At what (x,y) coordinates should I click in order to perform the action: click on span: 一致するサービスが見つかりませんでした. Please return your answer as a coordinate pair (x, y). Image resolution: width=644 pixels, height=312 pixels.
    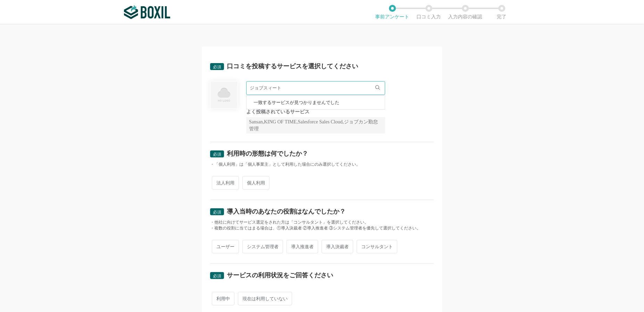
    Looking at the image, I should click on (296, 102).